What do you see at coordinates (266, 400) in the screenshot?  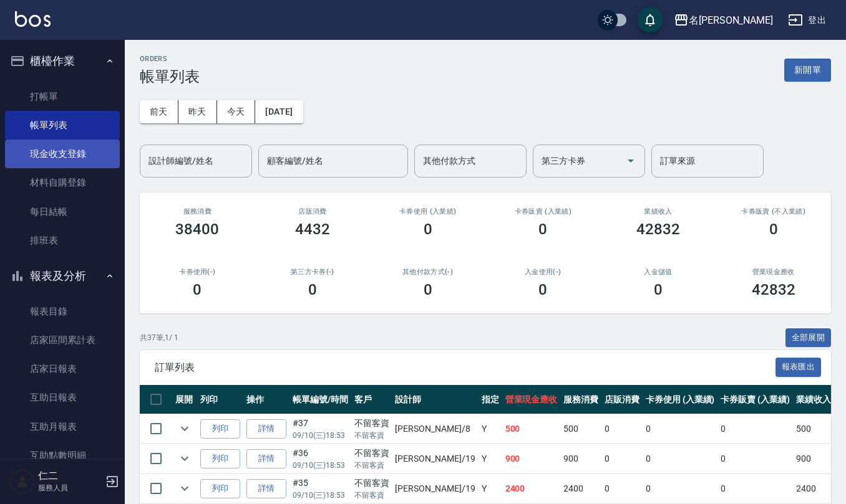 I see `th: 操作` at bounding box center [266, 400].